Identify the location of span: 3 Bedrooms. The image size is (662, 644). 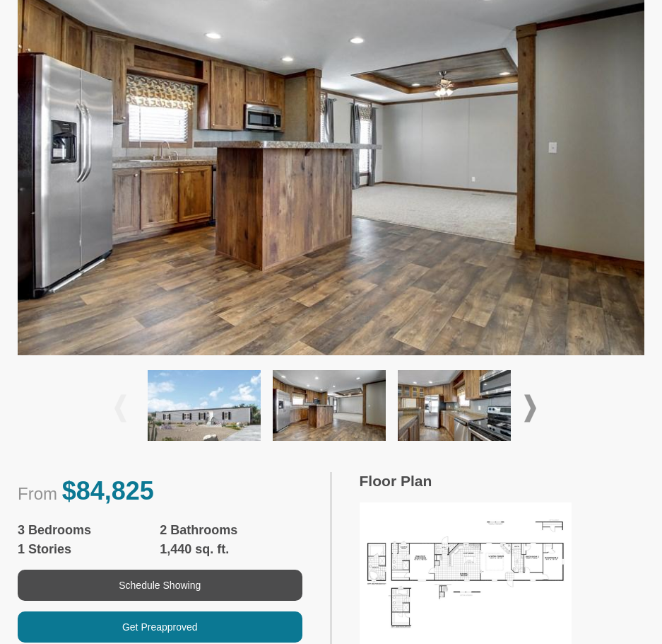
(88, 529).